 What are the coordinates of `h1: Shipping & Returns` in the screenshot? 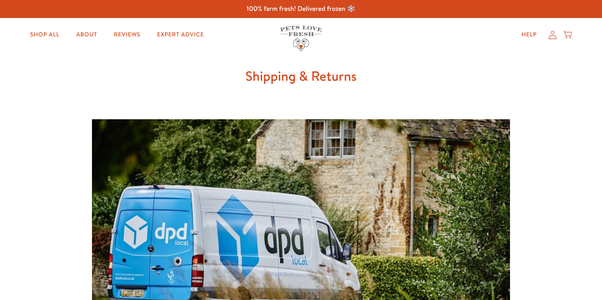 It's located at (301, 76).